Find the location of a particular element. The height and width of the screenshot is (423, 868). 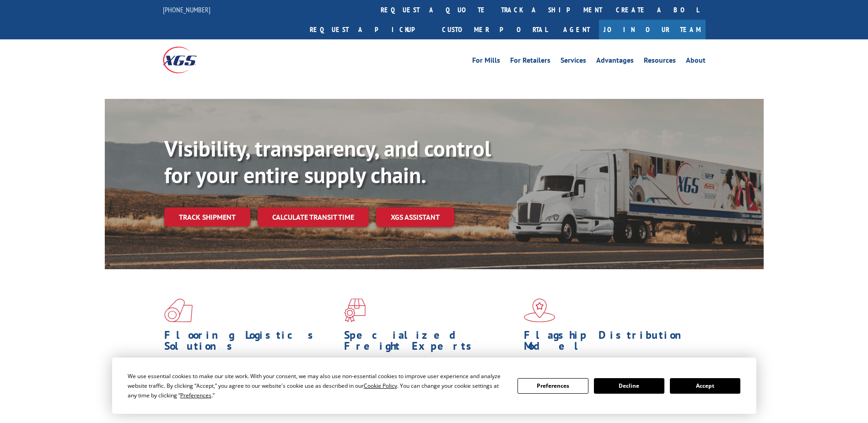

a: Calculate transit time is located at coordinates (313, 217).